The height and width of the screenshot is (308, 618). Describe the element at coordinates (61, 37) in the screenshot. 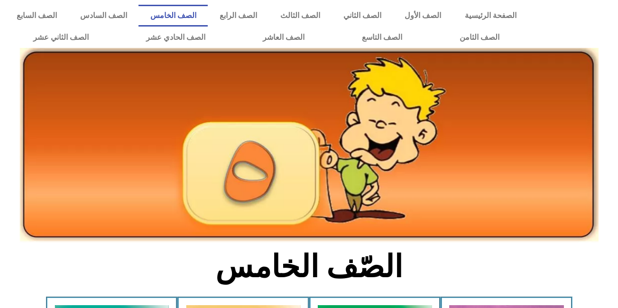

I see `a: الصف الثاني عشر` at that location.